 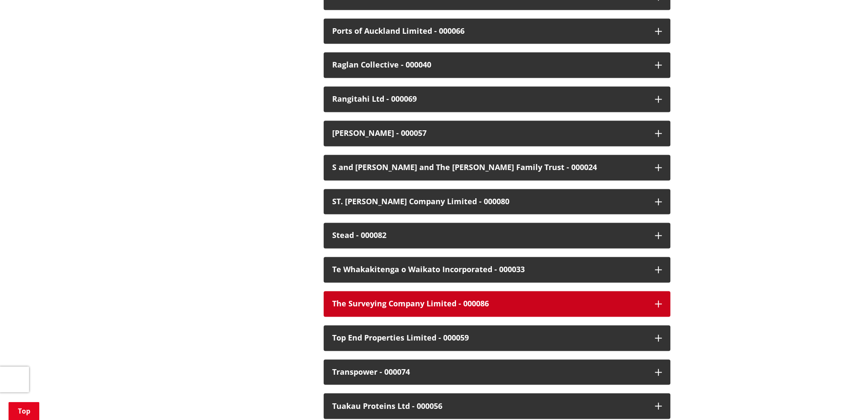 I want to click on button: Tuakau Proteins Ltd - 000056, so click(x=497, y=406).